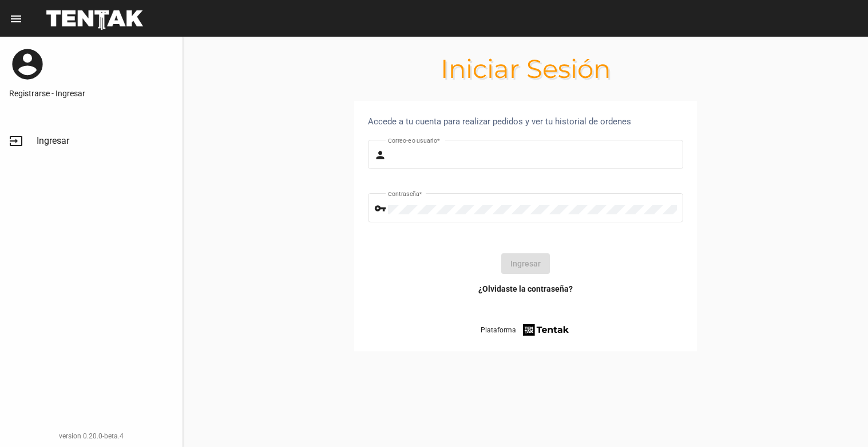 The width and height of the screenshot is (868, 447). Describe the element at coordinates (53, 141) in the screenshot. I see `span: Ingresar` at that location.